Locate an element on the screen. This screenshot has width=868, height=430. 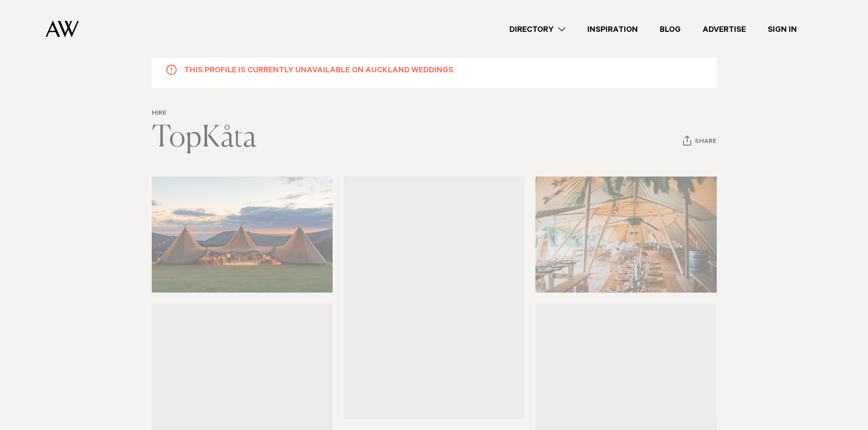
a: Advertise is located at coordinates (724, 29).